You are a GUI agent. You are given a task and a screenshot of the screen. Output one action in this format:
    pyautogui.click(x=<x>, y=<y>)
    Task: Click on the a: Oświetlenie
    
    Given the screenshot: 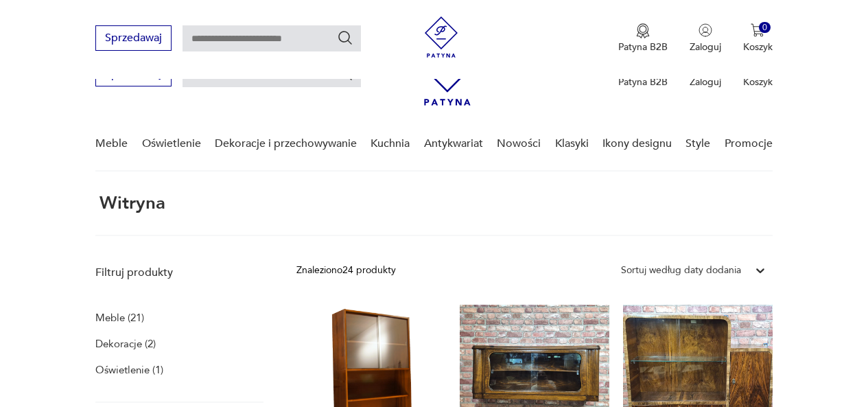 What is the action you would take?
    pyautogui.click(x=171, y=144)
    